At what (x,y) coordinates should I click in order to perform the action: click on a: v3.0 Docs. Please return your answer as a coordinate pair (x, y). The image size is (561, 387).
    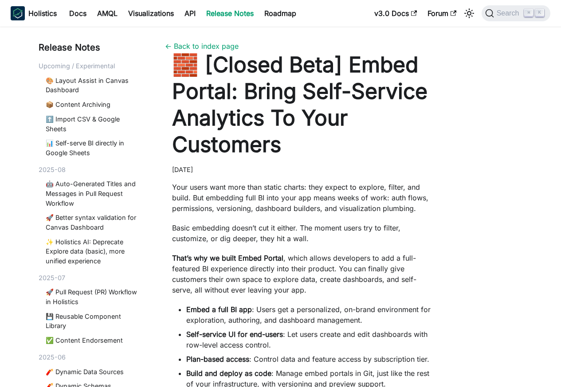
    Looking at the image, I should click on (395, 13).